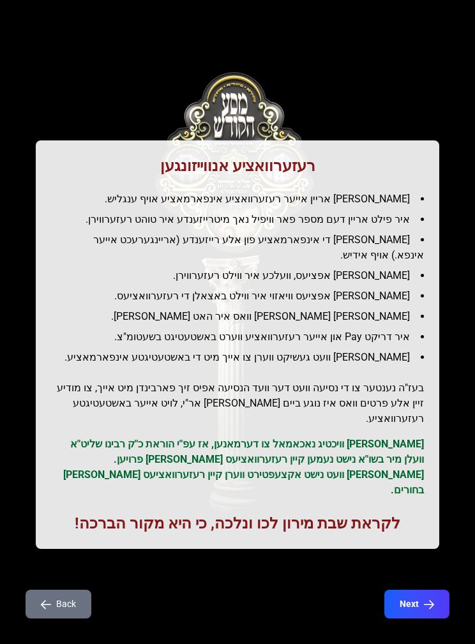  Describe the element at coordinates (417, 604) in the screenshot. I see `button: Next` at that location.